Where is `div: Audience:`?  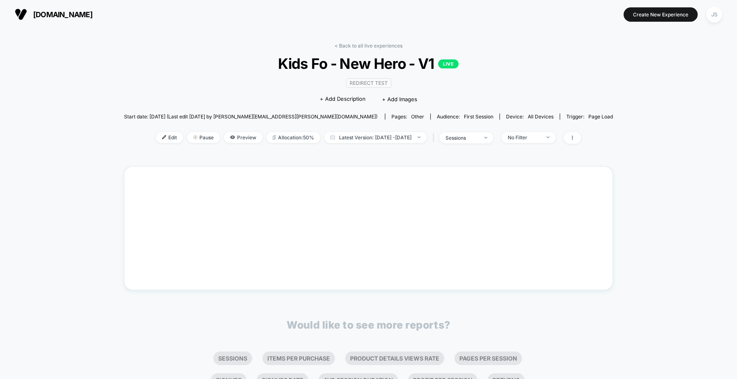 div: Audience: is located at coordinates (465, 116).